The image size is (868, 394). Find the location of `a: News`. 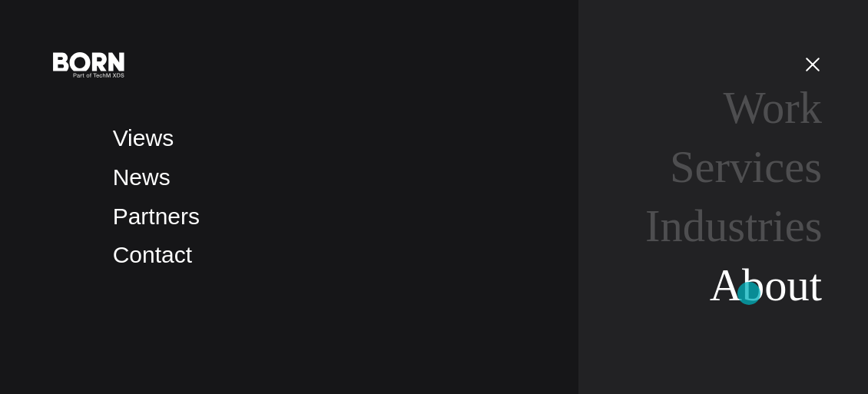

a: News is located at coordinates (141, 177).